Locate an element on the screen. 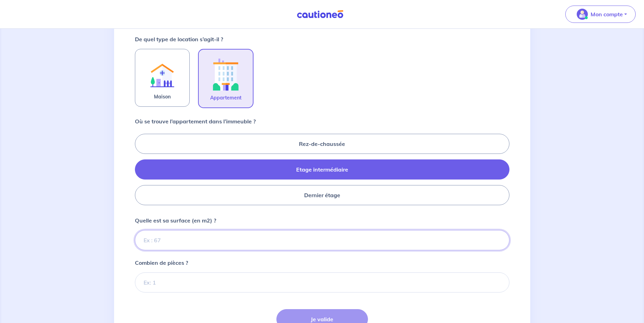  p: Quelle est sa surface (en m2) ? is located at coordinates (175, 221).